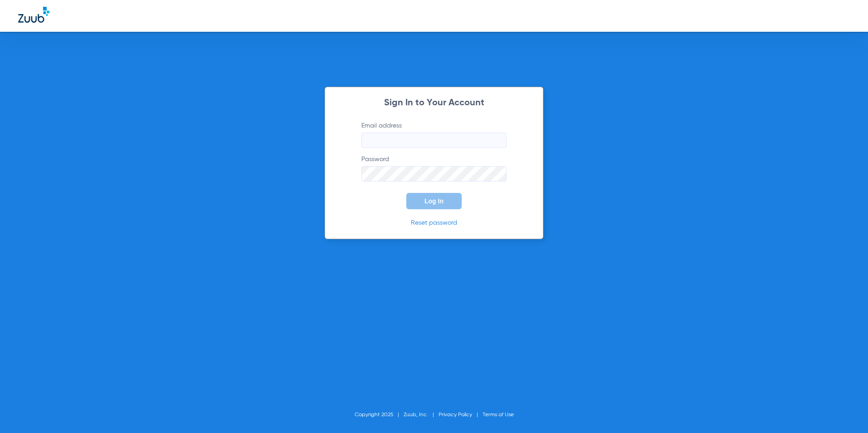 The image size is (868, 433). I want to click on li: Copyright 2025, so click(380, 415).